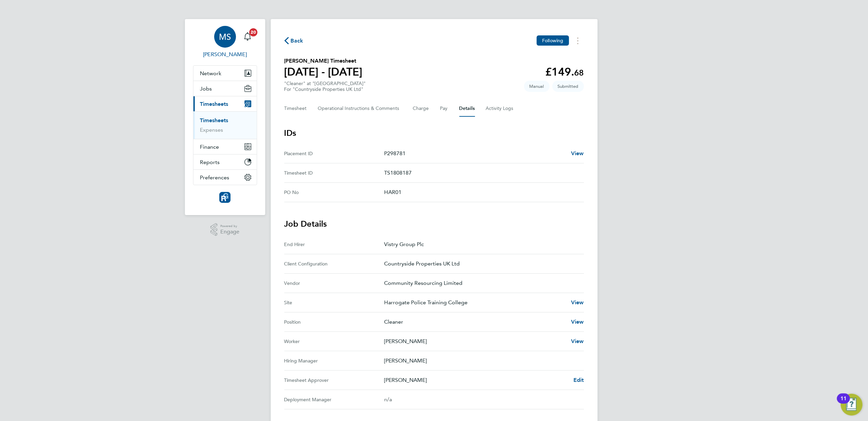  What do you see at coordinates (334, 245) in the screenshot?
I see `div: End Hirer` at bounding box center [334, 245].